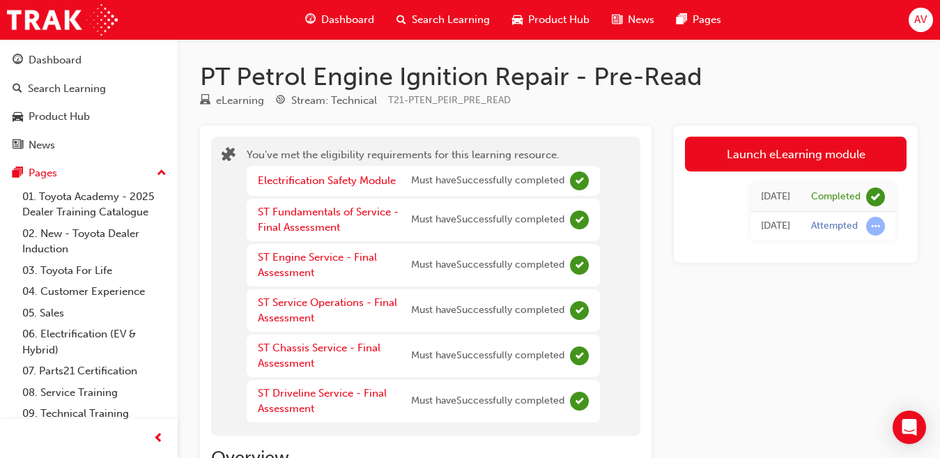 This screenshot has width=940, height=458. I want to click on button: AV, so click(921, 20).